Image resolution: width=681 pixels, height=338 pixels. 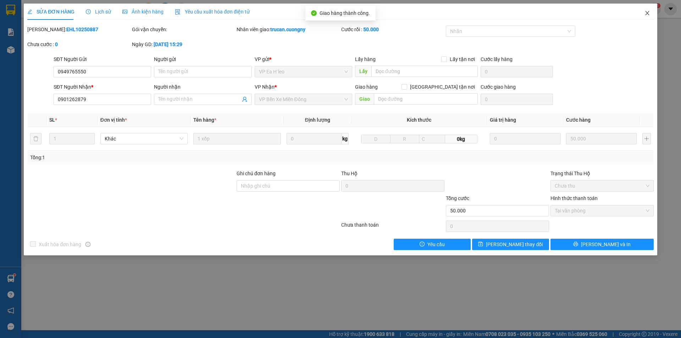 What do you see at coordinates (350, 174) in the screenshot?
I see `span: Thu Hộ` at bounding box center [350, 174].